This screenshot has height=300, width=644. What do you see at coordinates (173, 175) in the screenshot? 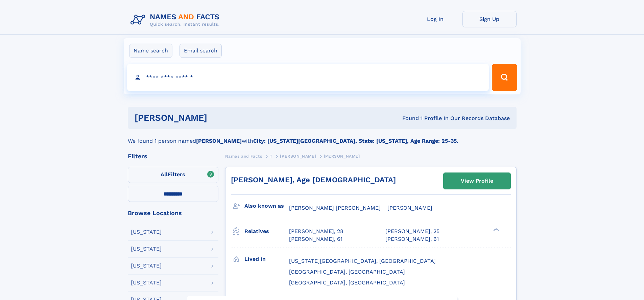
I see `label: Filters` at bounding box center [173, 175].